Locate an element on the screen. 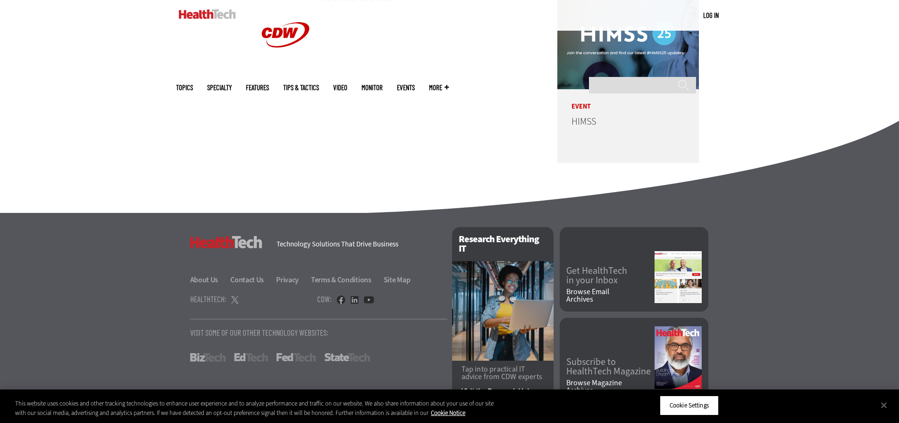 This screenshot has width=899, height=423. a: Subscribe toHealthTech Magazine is located at coordinates (610, 367).